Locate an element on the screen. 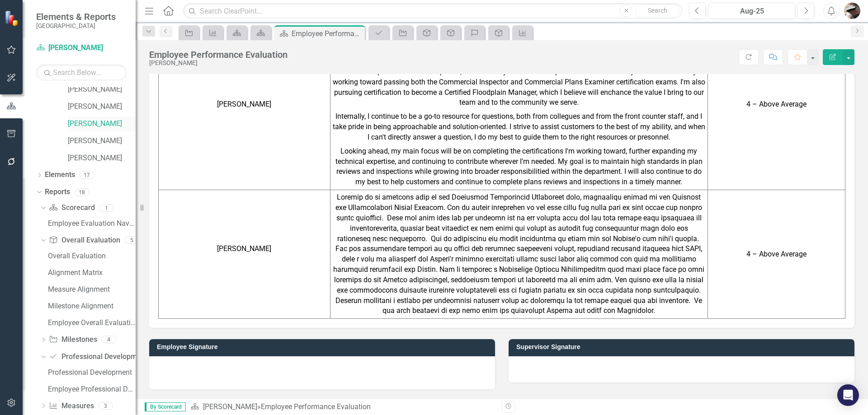  div: Employee Evaluation Navigation is located at coordinates (92, 223).